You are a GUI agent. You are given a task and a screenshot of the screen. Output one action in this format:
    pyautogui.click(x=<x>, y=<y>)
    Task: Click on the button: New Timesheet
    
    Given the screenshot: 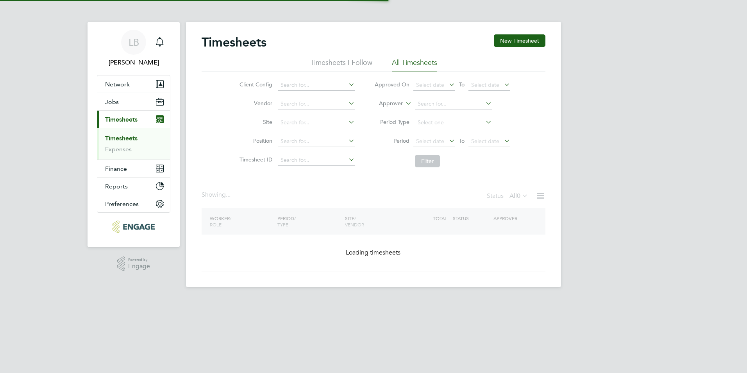 What is the action you would take?
    pyautogui.click(x=520, y=41)
    